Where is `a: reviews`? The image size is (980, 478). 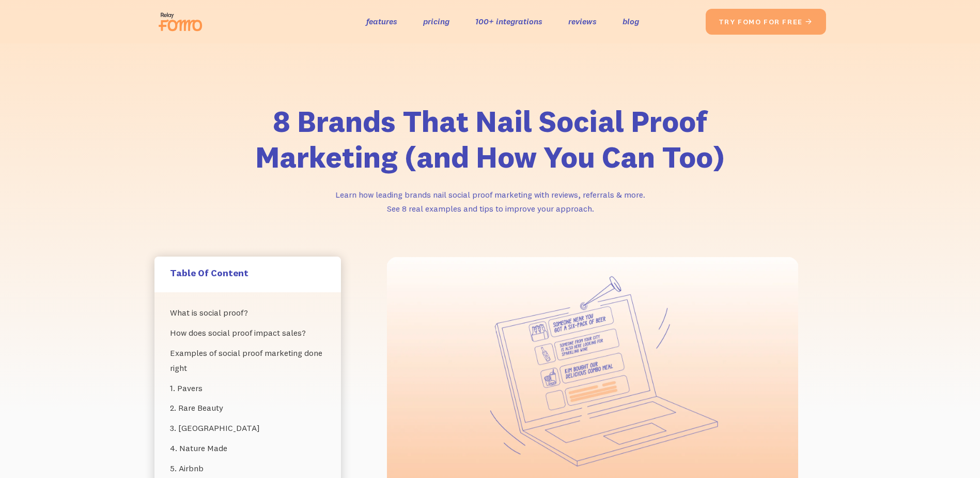 a: reviews is located at coordinates (582, 21).